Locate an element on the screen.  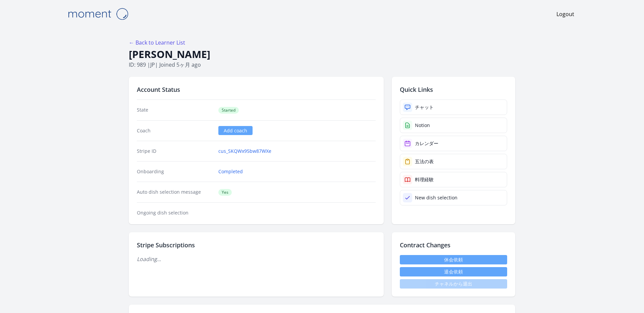
dt: State is located at coordinates (175, 110).